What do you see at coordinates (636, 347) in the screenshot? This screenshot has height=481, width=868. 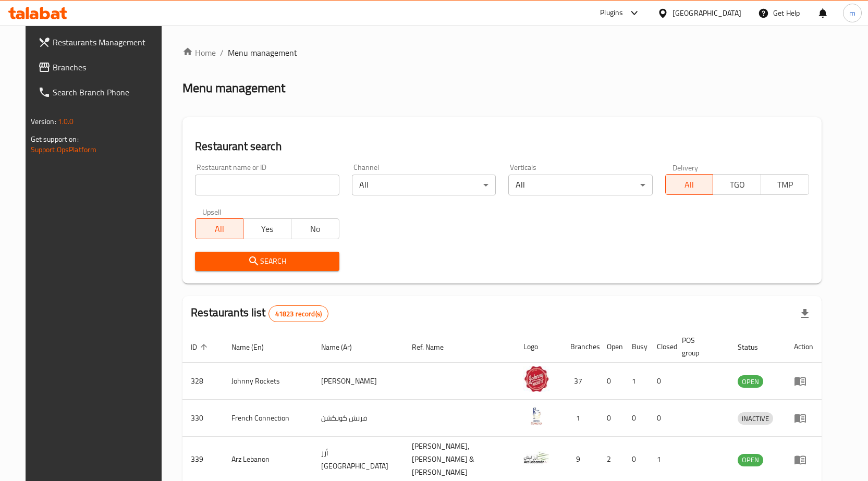 I see `th: Busy` at bounding box center [636, 347].